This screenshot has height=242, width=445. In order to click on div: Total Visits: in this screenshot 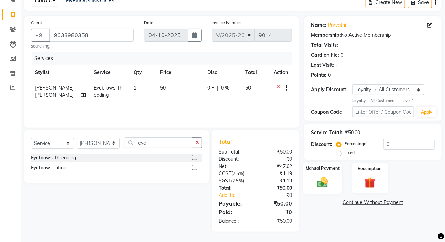, I will do `click(324, 45)`.